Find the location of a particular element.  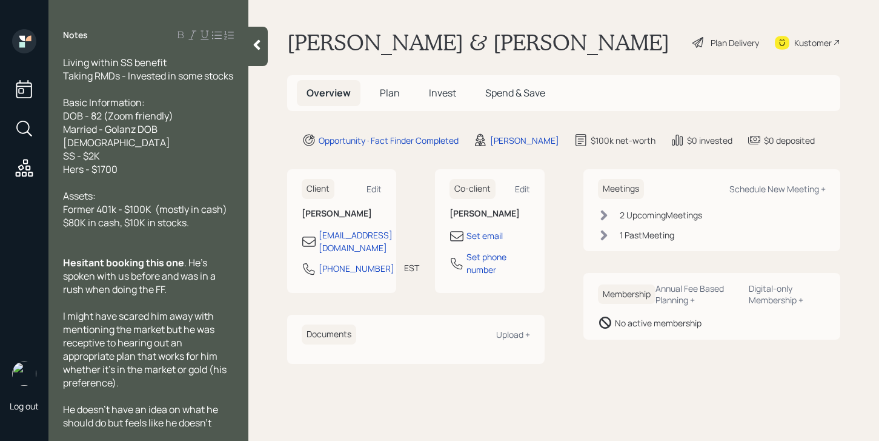

img: retirable_logo.png is located at coordinates (24, 373).